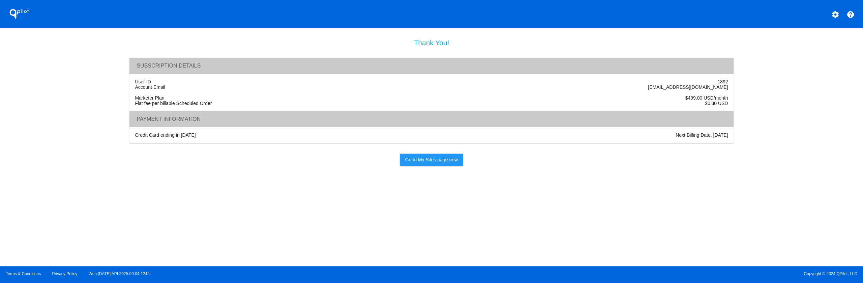 The image size is (863, 290). Describe the element at coordinates (169, 65) in the screenshot. I see `span: Subscription Details` at that location.